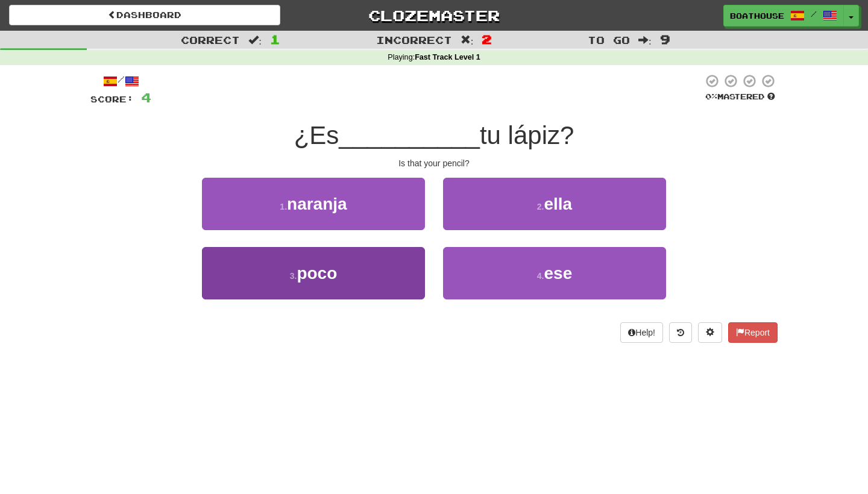 The width and height of the screenshot is (868, 494). I want to click on button: 3.poco, so click(313, 273).